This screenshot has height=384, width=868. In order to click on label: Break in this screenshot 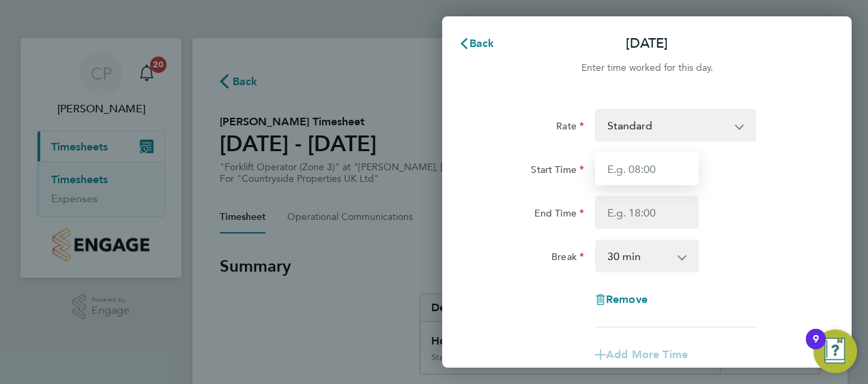, I will do `click(568, 259)`.